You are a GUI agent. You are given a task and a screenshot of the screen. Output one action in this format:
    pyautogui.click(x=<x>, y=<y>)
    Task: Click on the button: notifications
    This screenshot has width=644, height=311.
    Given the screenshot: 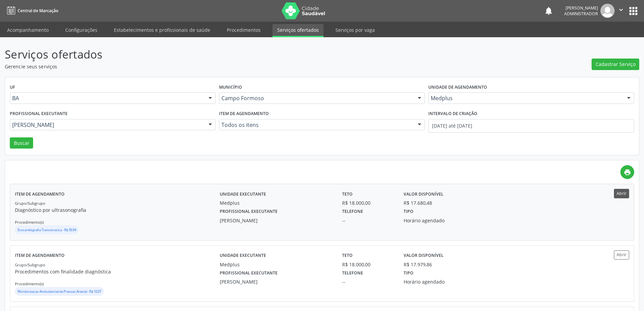 What is the action you would take?
    pyautogui.click(x=549, y=11)
    